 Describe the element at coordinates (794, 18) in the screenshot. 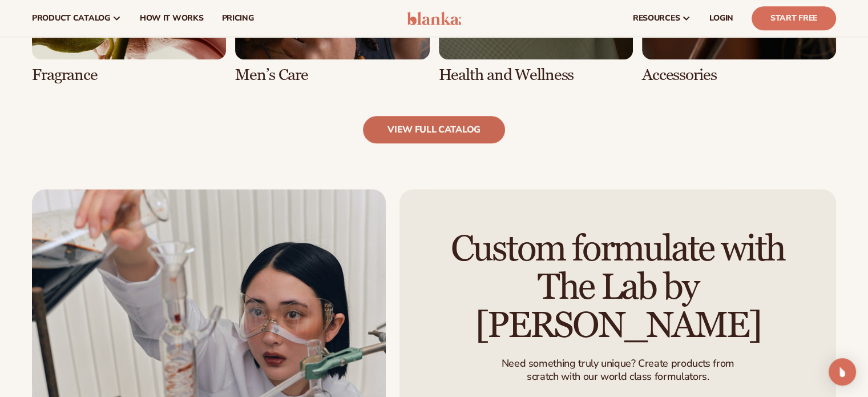

I see `a: Start Free` at that location.